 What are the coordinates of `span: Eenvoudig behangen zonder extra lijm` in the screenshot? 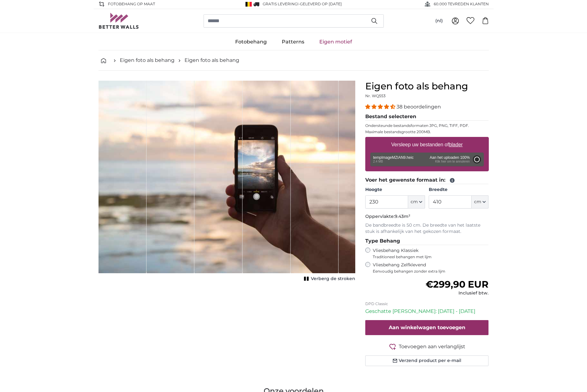 It's located at (431, 271).